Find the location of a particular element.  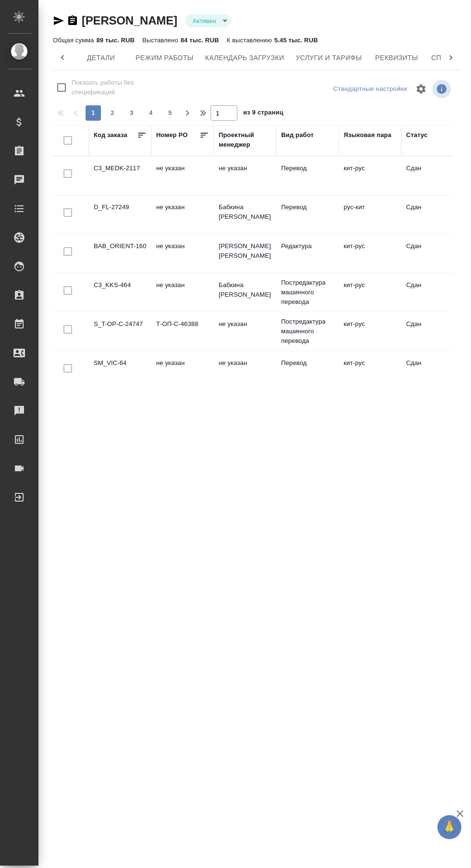

span: Детали is located at coordinates (101, 57).